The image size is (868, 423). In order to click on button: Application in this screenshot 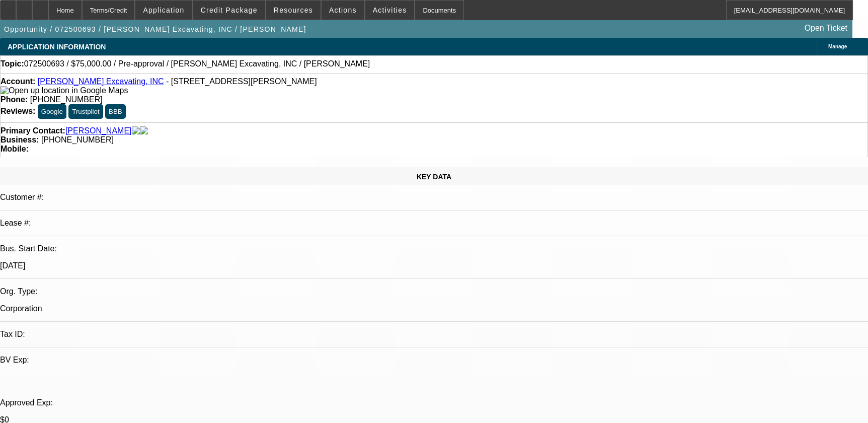, I will do `click(164, 10)`.